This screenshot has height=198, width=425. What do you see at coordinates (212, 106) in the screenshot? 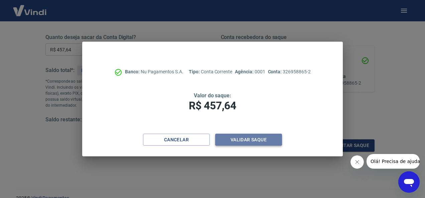
I see `span: R$ 457,64` at bounding box center [212, 106].